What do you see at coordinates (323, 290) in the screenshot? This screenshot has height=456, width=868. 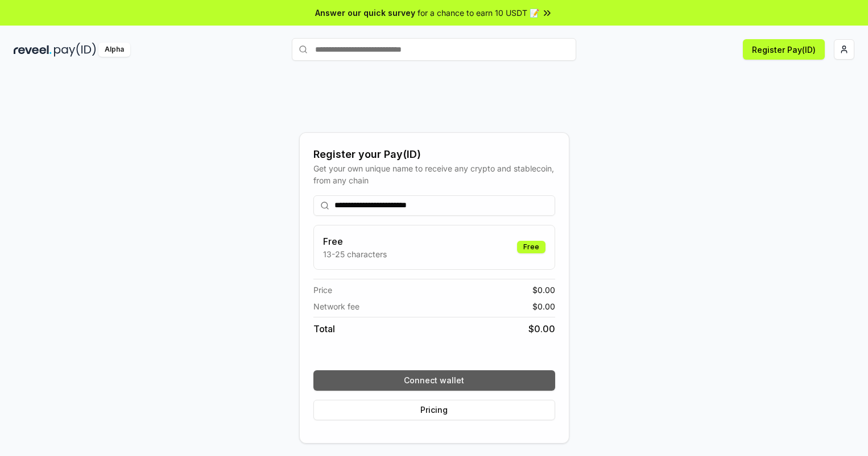 I see `span: Price` at bounding box center [323, 290].